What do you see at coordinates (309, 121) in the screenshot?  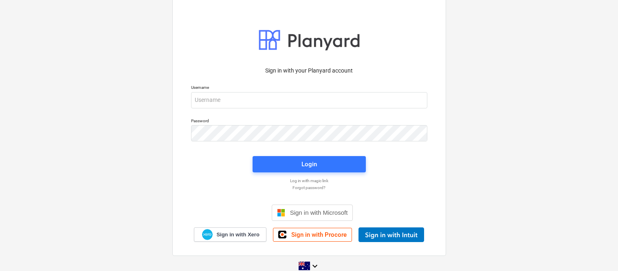 I see `p: Password` at bounding box center [309, 121].